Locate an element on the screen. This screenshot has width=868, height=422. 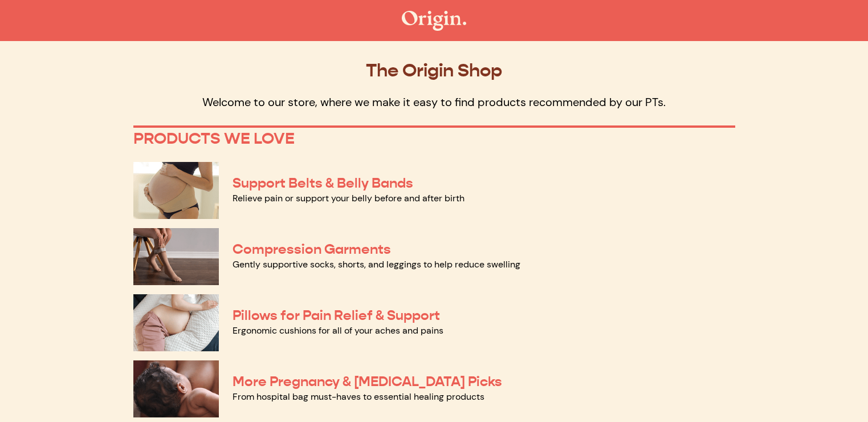
img: Support Belts & Belly Bands is located at coordinates (177, 190).